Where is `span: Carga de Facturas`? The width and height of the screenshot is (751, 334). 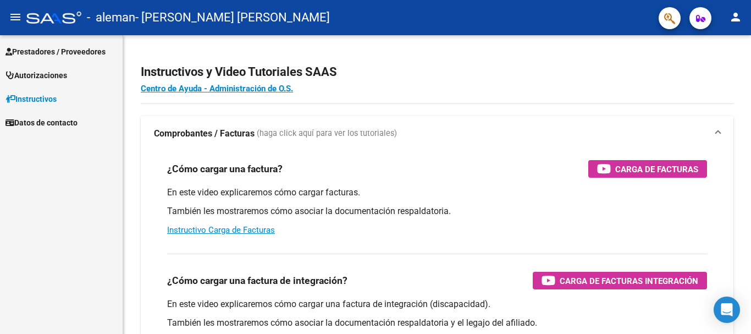 span: Carga de Facturas is located at coordinates (656, 169).